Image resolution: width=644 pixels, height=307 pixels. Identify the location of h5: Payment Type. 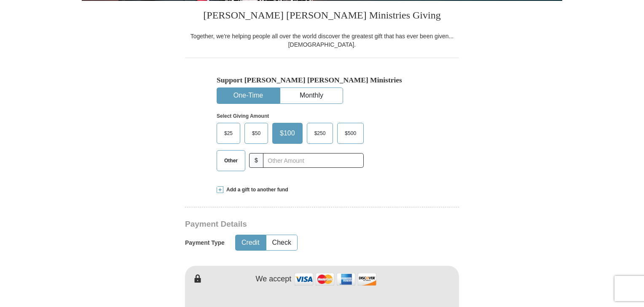
(205, 243).